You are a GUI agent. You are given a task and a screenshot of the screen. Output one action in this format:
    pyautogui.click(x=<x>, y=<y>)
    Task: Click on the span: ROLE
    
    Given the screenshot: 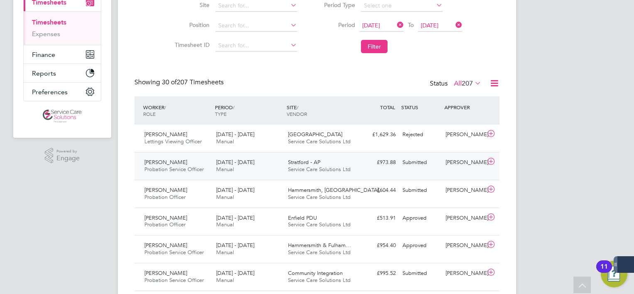 What is the action you would take?
    pyautogui.click(x=149, y=114)
    